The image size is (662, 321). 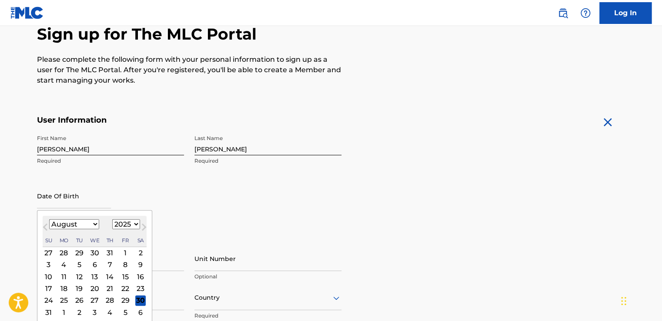 What do you see at coordinates (125, 300) in the screenshot?
I see `div: Choose Friday, August 29th, 2025` at bounding box center [125, 300].